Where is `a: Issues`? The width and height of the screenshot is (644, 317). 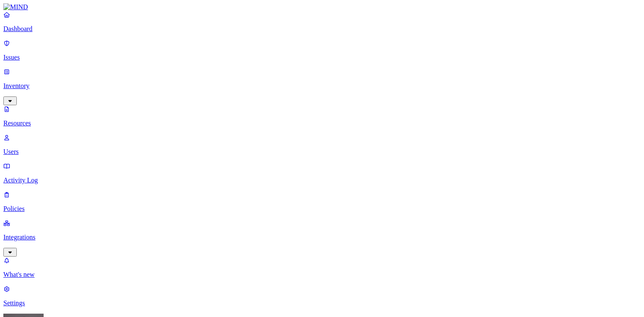
a: Issues is located at coordinates (322, 50).